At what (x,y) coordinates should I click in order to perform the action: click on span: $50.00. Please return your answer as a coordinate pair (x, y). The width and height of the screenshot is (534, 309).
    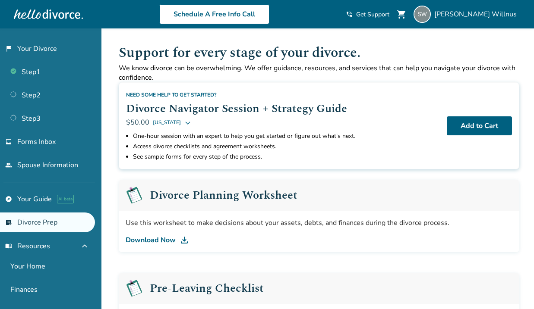
    Looking at the image, I should click on (138, 123).